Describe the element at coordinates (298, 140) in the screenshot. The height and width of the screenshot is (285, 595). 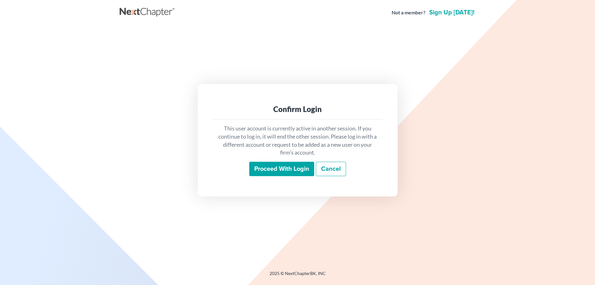
I see `p: This user account is currently active in another session. If you continue to log in, it will end ...` at that location.